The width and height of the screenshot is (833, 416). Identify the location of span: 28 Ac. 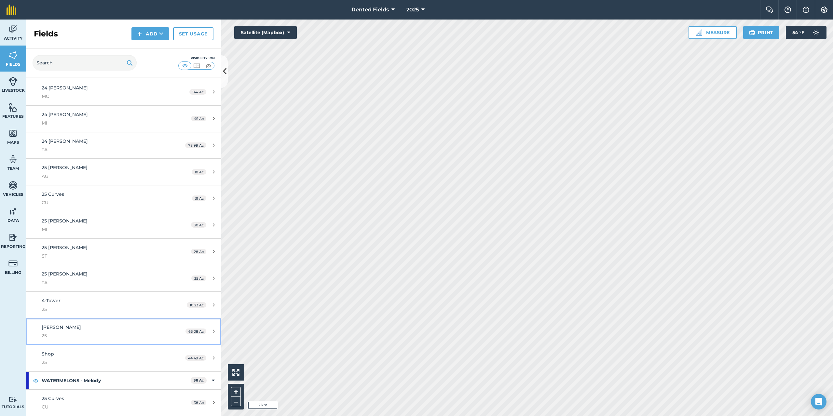
(198, 251).